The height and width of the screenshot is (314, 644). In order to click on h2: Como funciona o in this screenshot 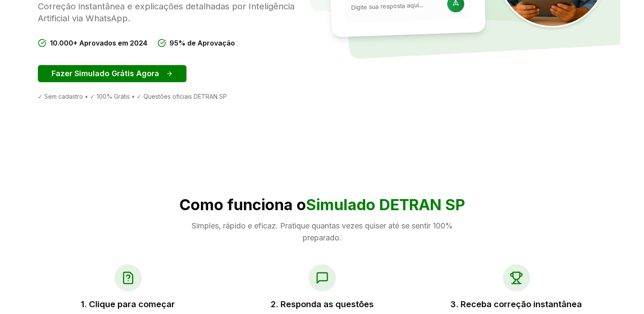, I will do `click(322, 204)`.